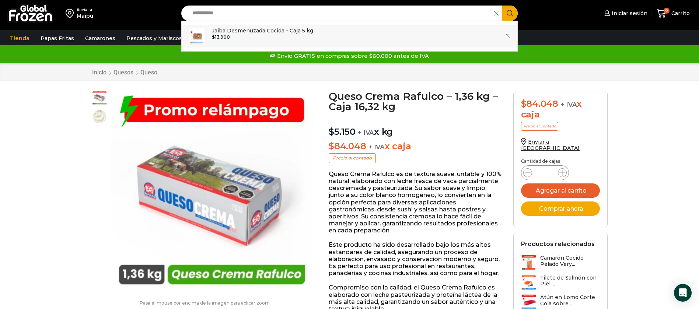 Image resolution: width=699 pixels, height=309 pixels. I want to click on p: Cantidad de cajas, so click(561, 161).